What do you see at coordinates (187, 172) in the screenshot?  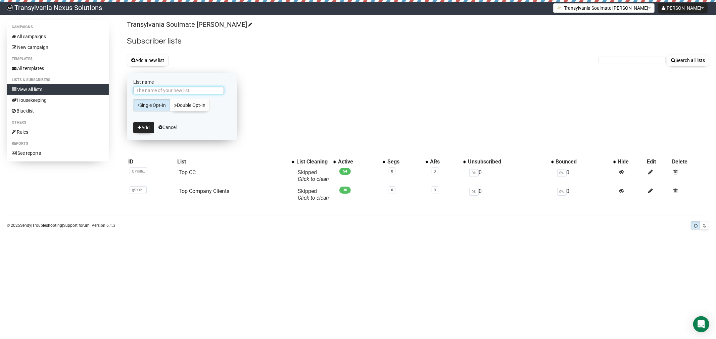 I see `a: Top CC` at bounding box center [187, 172].